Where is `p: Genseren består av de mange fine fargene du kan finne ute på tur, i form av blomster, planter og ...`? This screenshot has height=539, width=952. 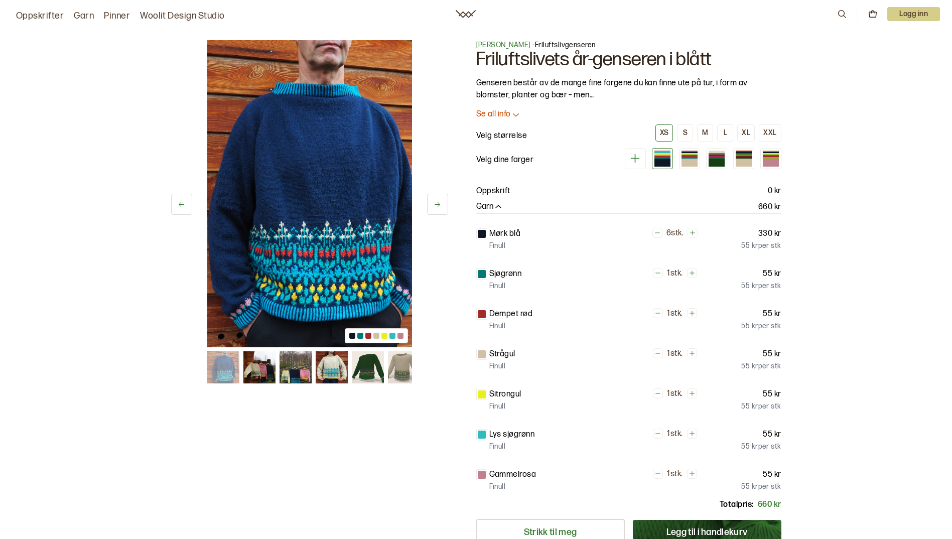
p: Genseren består av de mange fine fargene du kan finne ute på tur, i form av blomster, planter og ... is located at coordinates (629, 89).